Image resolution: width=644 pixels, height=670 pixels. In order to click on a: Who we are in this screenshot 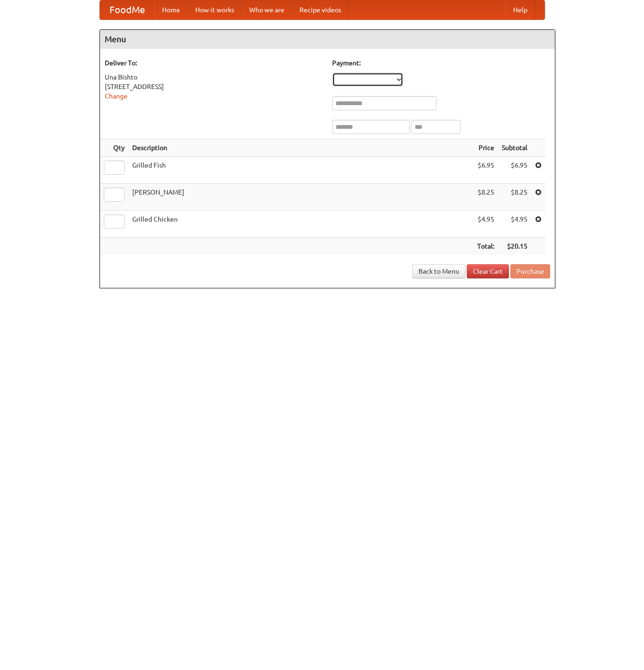, I will do `click(267, 10)`.